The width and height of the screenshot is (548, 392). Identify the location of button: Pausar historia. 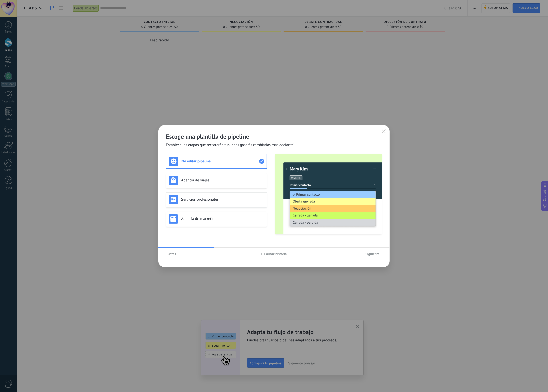
(274, 254).